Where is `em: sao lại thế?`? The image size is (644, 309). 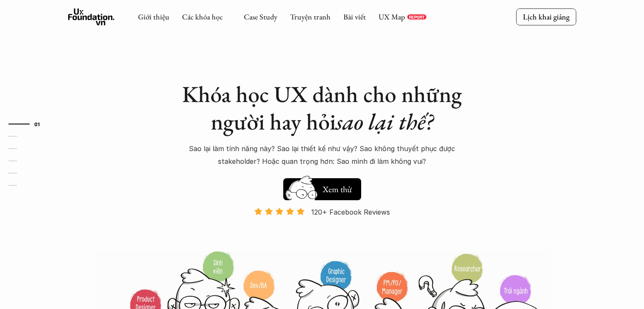 em: sao lại thế? is located at coordinates (385, 121).